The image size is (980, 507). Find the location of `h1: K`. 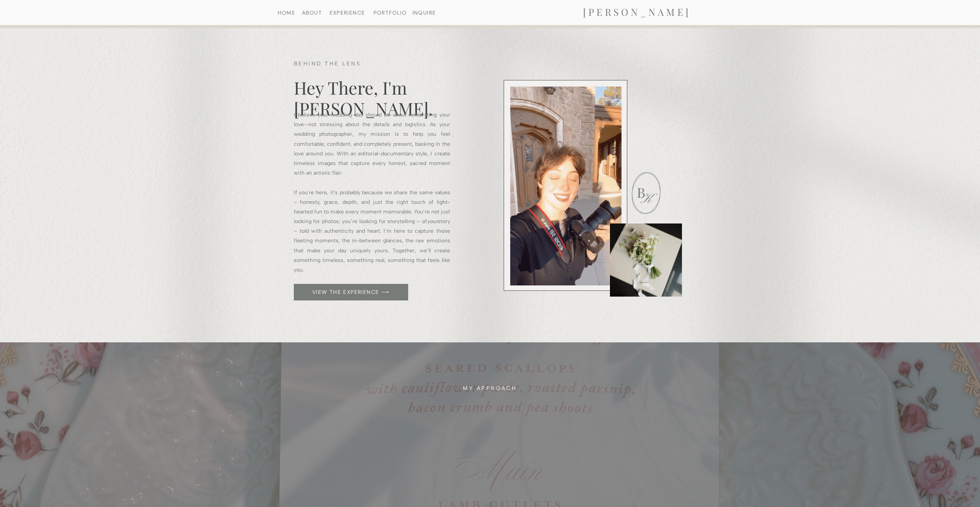

h1: K is located at coordinates (647, 200).